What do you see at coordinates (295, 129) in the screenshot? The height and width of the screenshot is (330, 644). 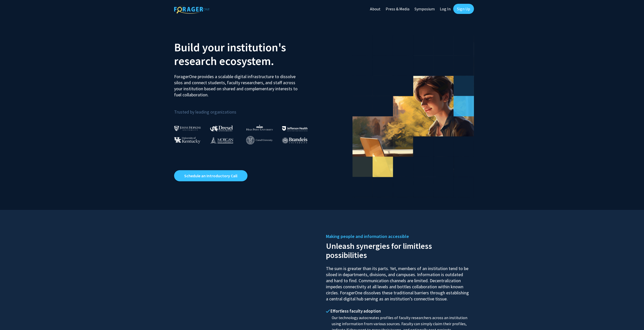 I see `img: Thomas Jefferson University` at bounding box center [295, 129].